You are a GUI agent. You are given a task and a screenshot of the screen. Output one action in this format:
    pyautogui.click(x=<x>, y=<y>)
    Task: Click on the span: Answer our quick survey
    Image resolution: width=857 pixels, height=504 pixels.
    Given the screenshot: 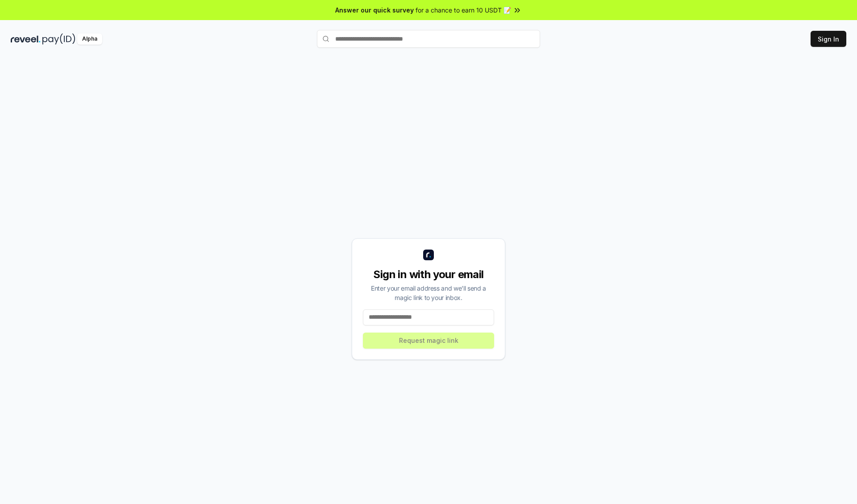 What is the action you would take?
    pyautogui.click(x=375, y=10)
    